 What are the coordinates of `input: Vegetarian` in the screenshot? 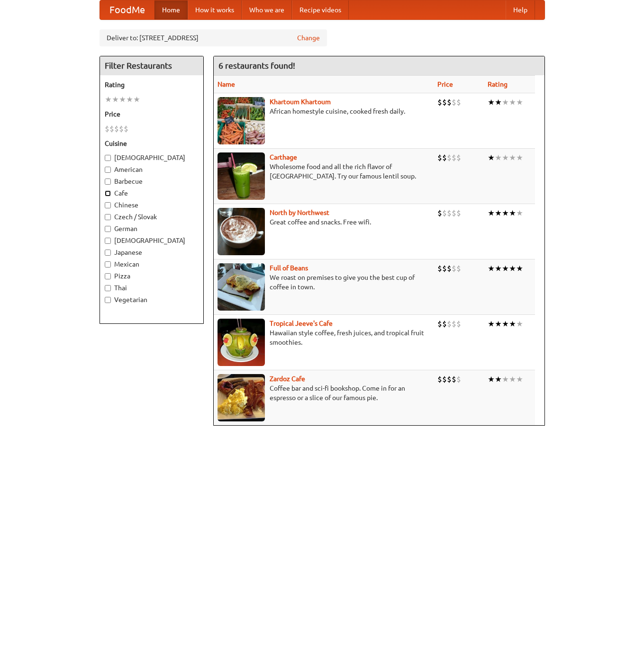 It's located at (107, 300).